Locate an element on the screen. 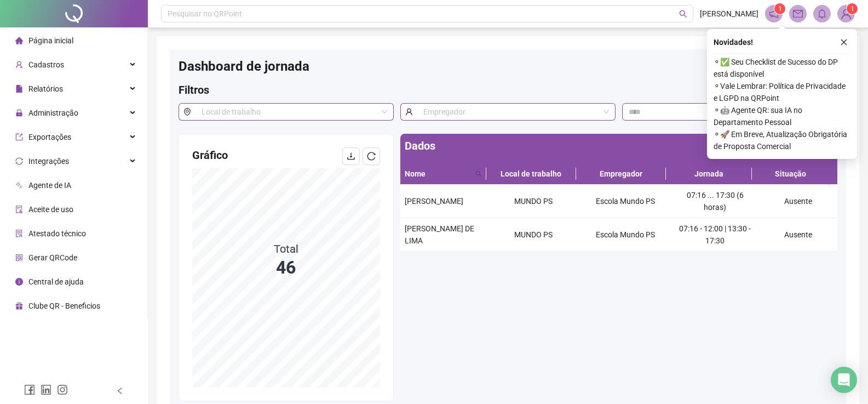  span: Central de ajuda is located at coordinates (56, 282).